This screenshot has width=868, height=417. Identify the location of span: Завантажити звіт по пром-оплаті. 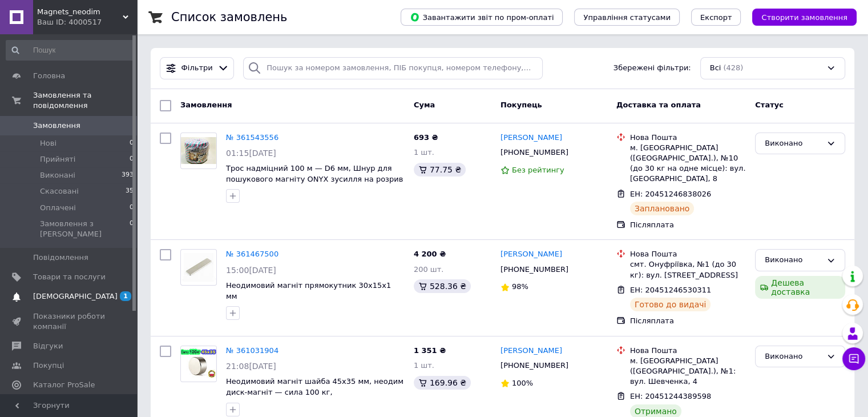
(482, 17).